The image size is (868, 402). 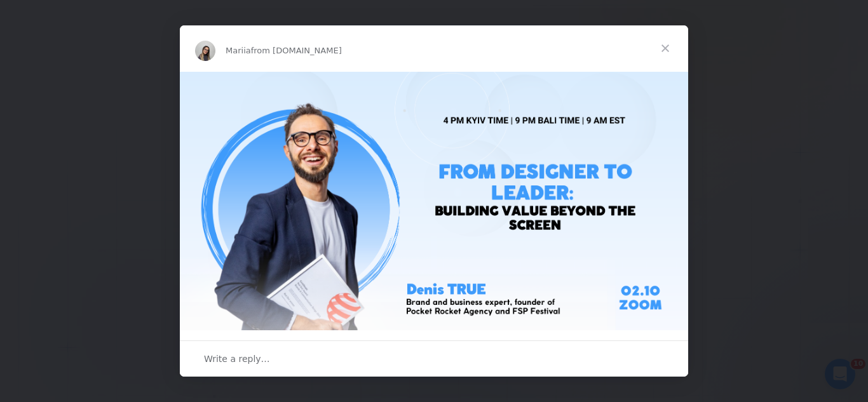 What do you see at coordinates (205, 51) in the screenshot?
I see `img: Profile image for Mariia` at bounding box center [205, 51].